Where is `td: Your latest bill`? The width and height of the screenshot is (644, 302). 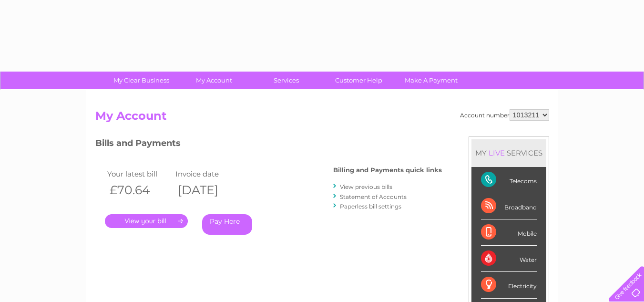 td: Your latest bill is located at coordinates (139, 174).